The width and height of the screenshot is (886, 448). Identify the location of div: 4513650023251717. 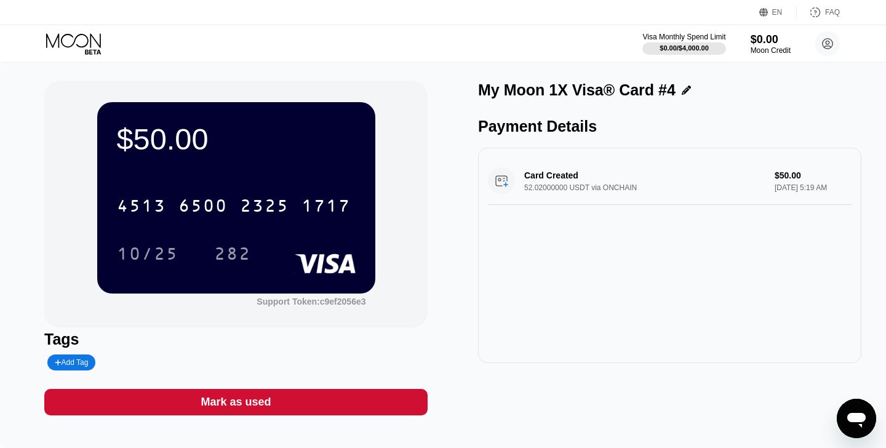
(234, 206).